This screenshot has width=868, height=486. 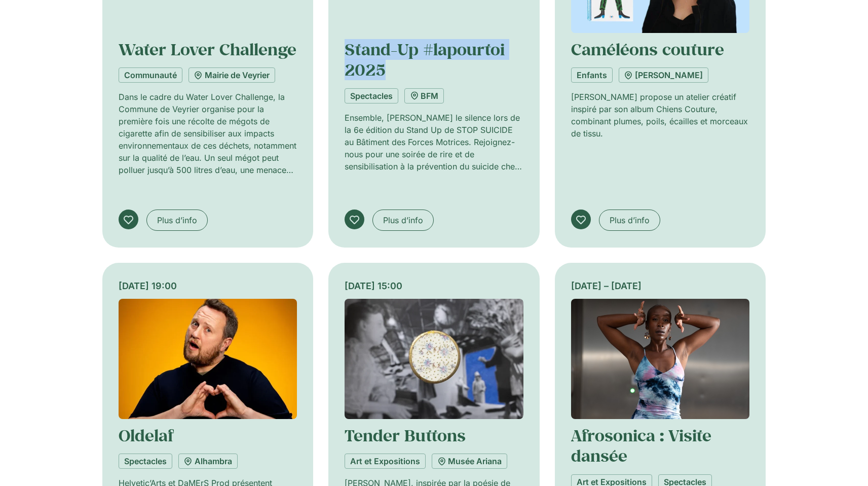 I want to click on a: BFM, so click(x=424, y=96).